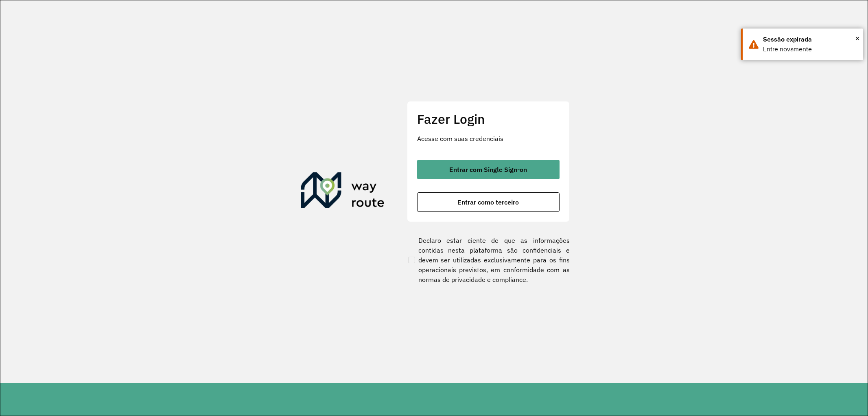  I want to click on span: Entrar com Single Sign-on, so click(488, 170).